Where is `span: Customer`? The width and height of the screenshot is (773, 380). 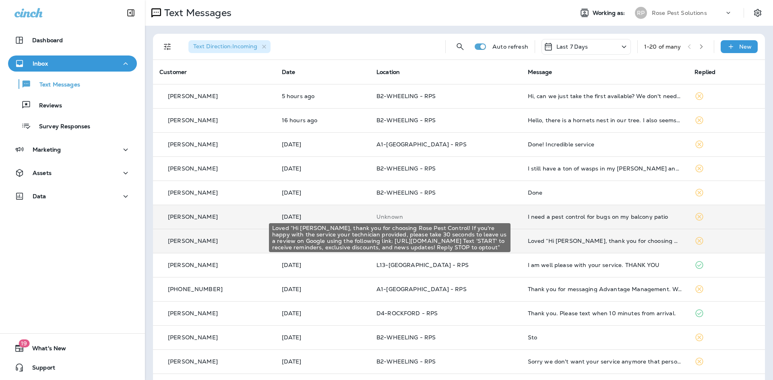 span: Customer is located at coordinates (173, 72).